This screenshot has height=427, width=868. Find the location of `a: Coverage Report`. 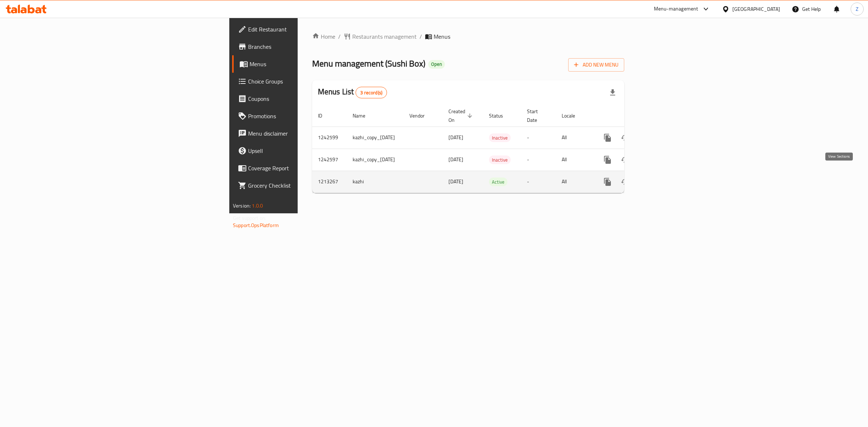

a: Coverage Report is located at coordinates (303, 168).